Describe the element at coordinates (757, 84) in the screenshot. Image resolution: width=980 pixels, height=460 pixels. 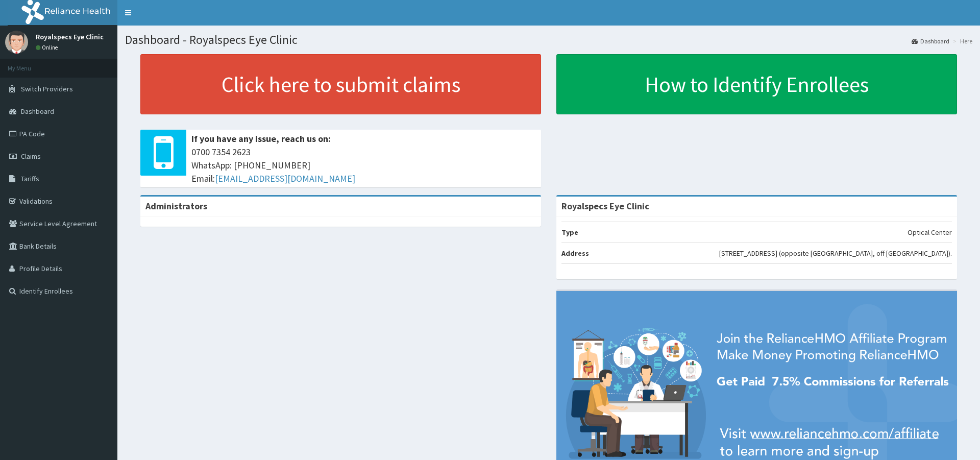
I see `a: How to Identify Enrollees` at that location.